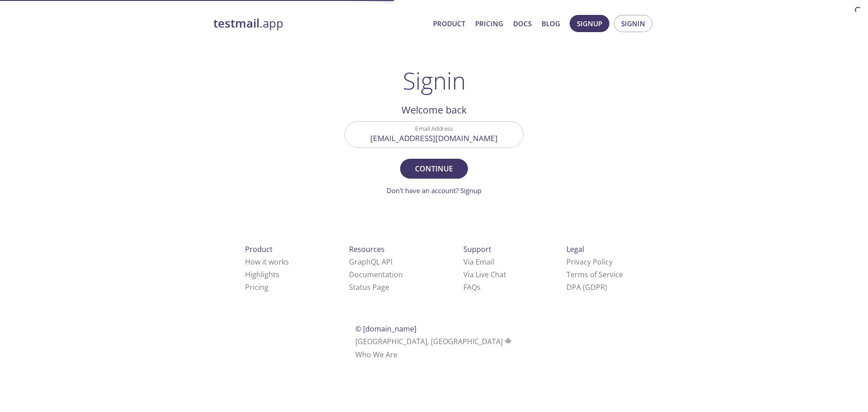 The width and height of the screenshot is (868, 412). Describe the element at coordinates (587, 287) in the screenshot. I see `a: DPA (GDPR)` at that location.